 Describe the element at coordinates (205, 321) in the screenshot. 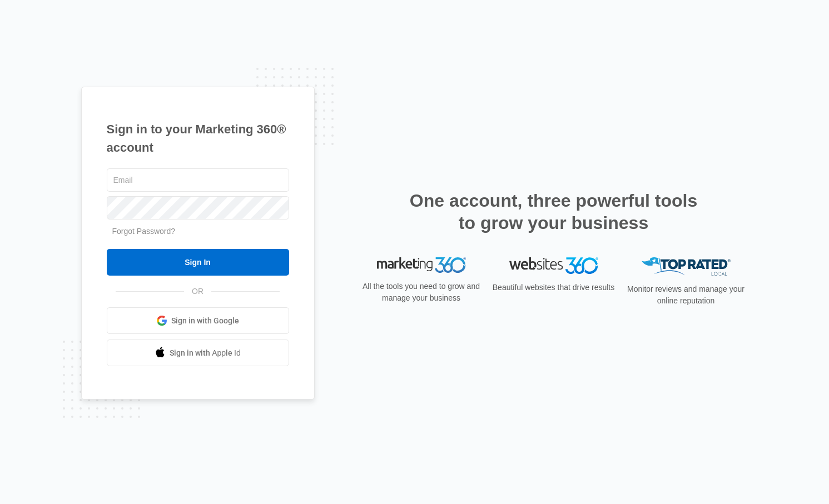

I see `span: Sign in with Google` at that location.